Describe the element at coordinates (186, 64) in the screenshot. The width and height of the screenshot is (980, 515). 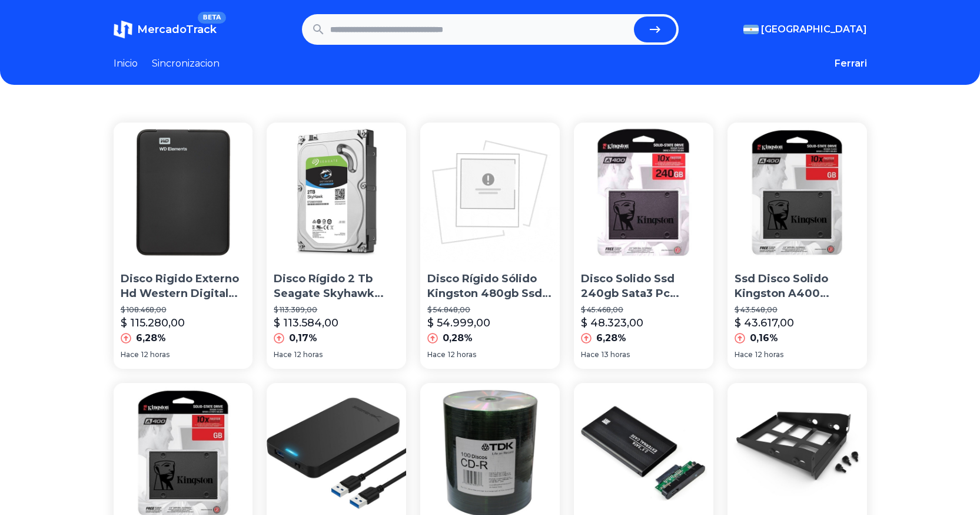
I see `a: Sincronizacion` at that location.